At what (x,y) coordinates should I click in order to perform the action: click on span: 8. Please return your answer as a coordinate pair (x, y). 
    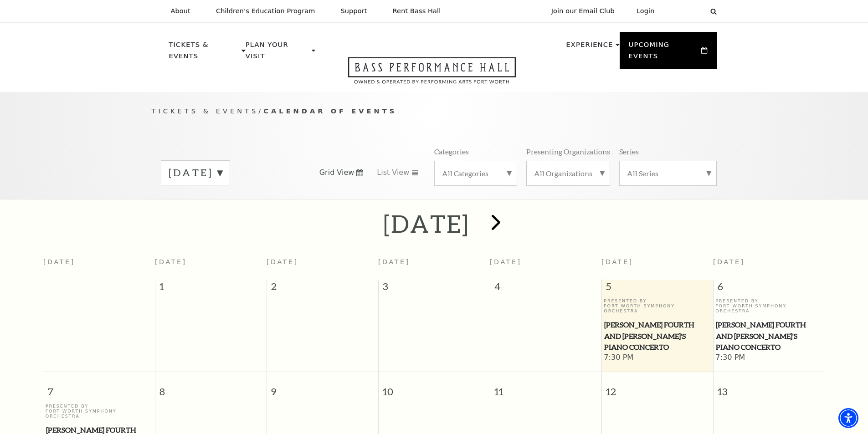
    Looking at the image, I should click on (211, 388).